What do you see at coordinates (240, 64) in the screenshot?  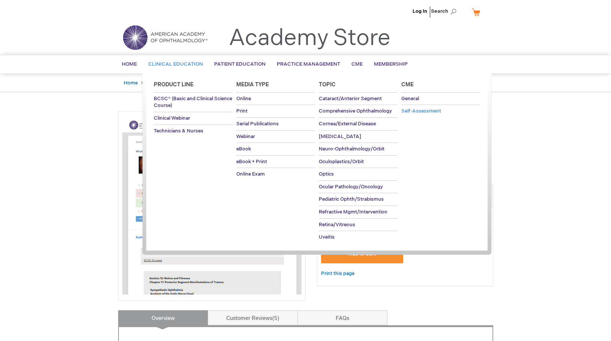 I see `span: Patient Education` at bounding box center [240, 64].